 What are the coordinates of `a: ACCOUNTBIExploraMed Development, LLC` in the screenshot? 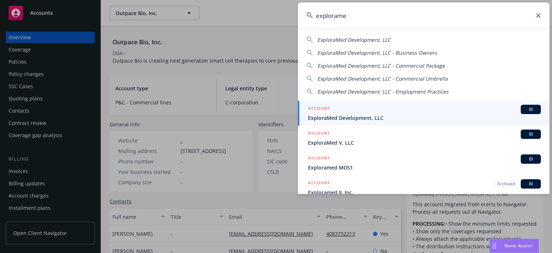 It's located at (424, 113).